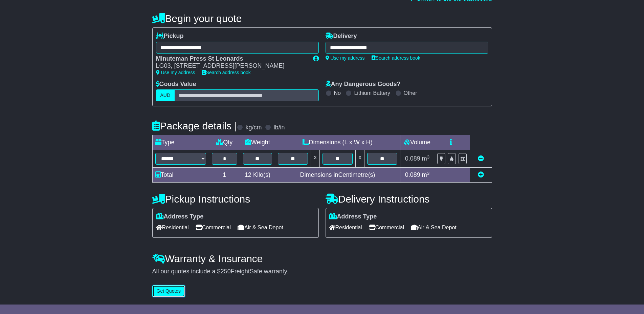 The width and height of the screenshot is (644, 314). Describe the element at coordinates (253, 128) in the screenshot. I see `label: kg/cm` at that location.